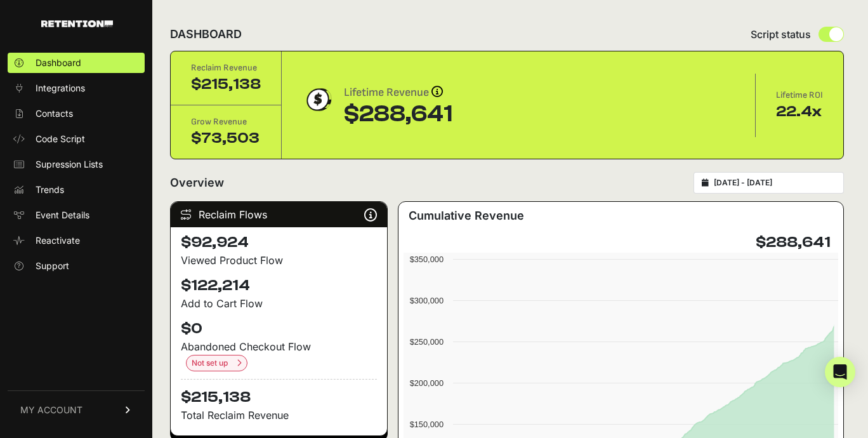 The width and height of the screenshot is (868, 438). What do you see at coordinates (60, 88) in the screenshot?
I see `span: Integrations` at bounding box center [60, 88].